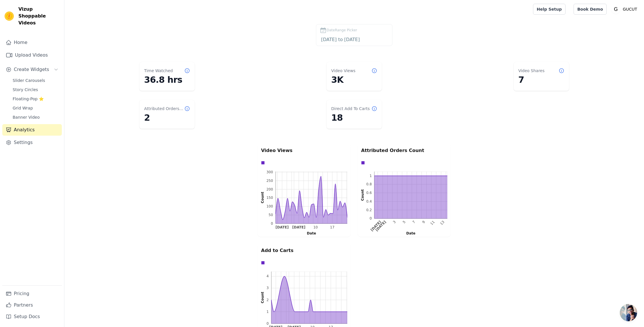 This screenshot has width=644, height=327. What do you see at coordinates (424, 222) in the screenshot?
I see `g: Sat Aug 09 2025 00:00:00 GMT+0700 (เวลาอินโดจีน)` at bounding box center [424, 222].